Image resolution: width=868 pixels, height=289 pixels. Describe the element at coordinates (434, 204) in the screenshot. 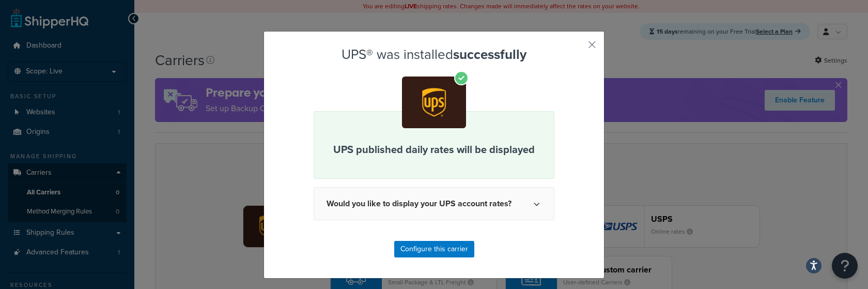

I see `button: Would you like to display your UPS account rates?` at that location.